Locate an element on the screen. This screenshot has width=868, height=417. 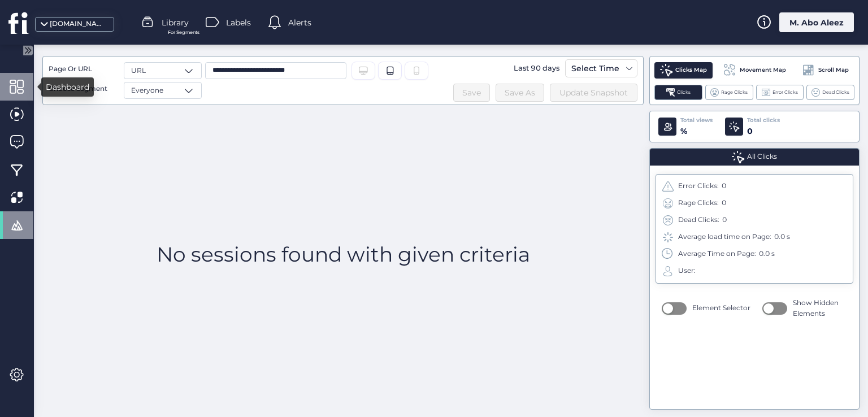
div: Last 90 days is located at coordinates (536, 68).